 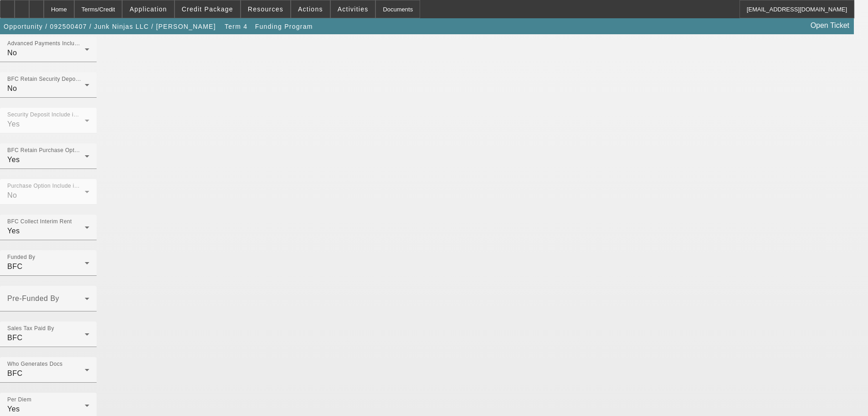 What do you see at coordinates (830, 26) in the screenshot?
I see `a: Open Ticket` at bounding box center [830, 26].